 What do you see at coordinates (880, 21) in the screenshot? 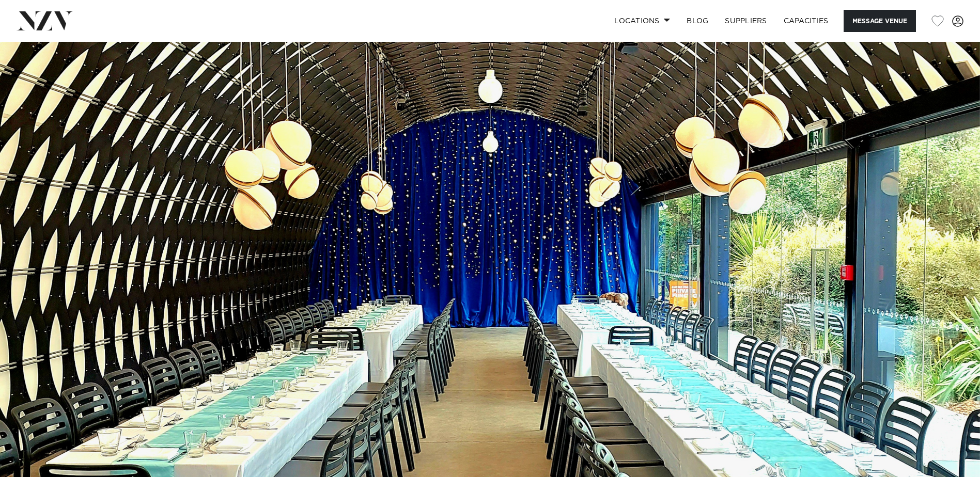
I see `button: Message Venue` at bounding box center [880, 21].